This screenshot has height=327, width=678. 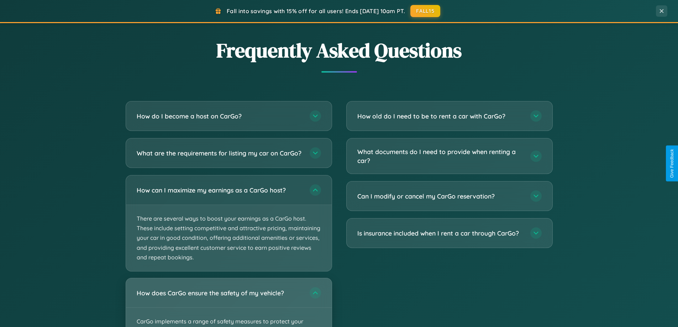 What do you see at coordinates (440, 116) in the screenshot?
I see `h3: How old do I need to be to rent a car with CarGo?` at bounding box center [440, 116].